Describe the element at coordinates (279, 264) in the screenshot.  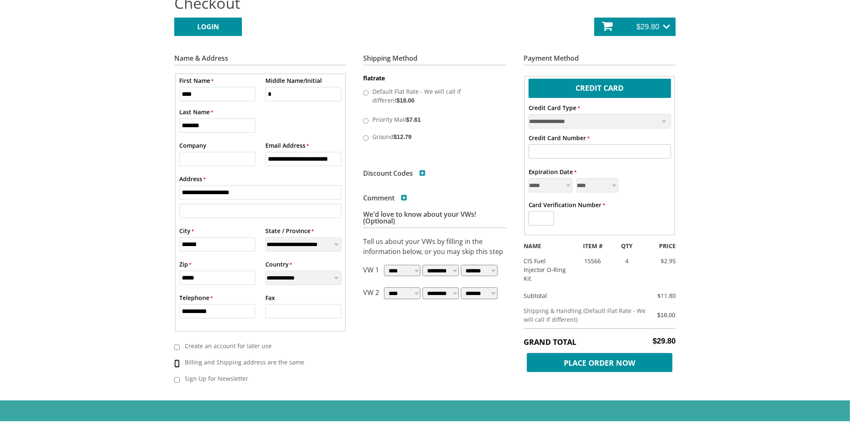
I see `label: Country` at that location.